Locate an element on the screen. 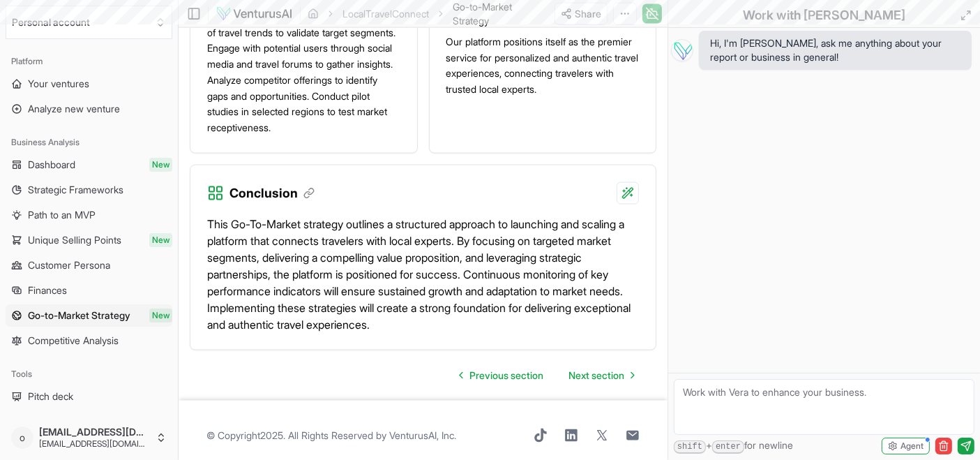 The height and width of the screenshot is (460, 980). p: Our platform positions itself as the premier service for personalized and authentic travel experi... is located at coordinates (543, 66).